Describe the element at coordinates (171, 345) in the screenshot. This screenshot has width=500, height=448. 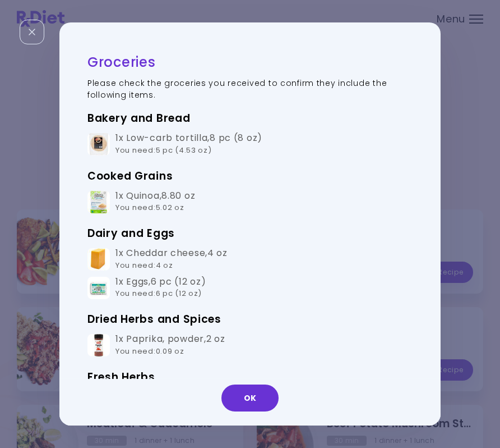
I see `div: 1x Paprika, powder , 2 oz` at that location.